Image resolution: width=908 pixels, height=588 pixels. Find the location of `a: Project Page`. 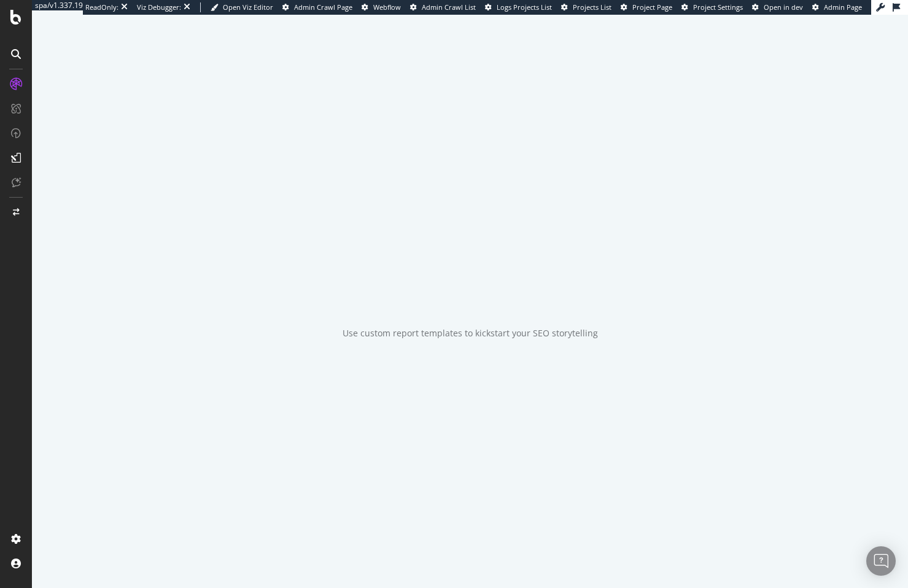

a: Project Page is located at coordinates (646, 7).